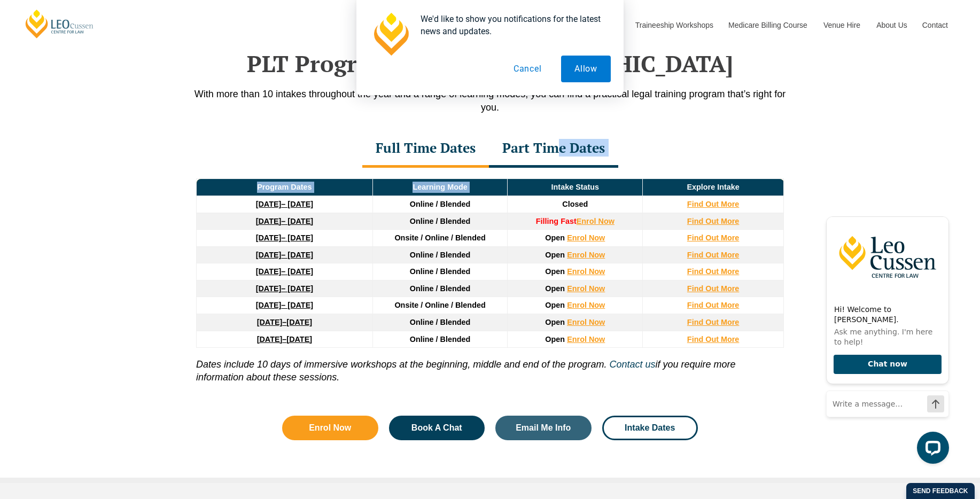  What do you see at coordinates (490, 365) in the screenshot?
I see `p: if you require more information about these sessions.` at bounding box center [490, 365].